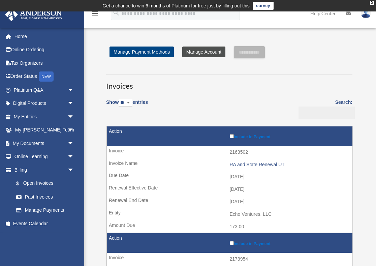 This screenshot has height=266, width=376. I want to click on div: close, so click(372, 3).